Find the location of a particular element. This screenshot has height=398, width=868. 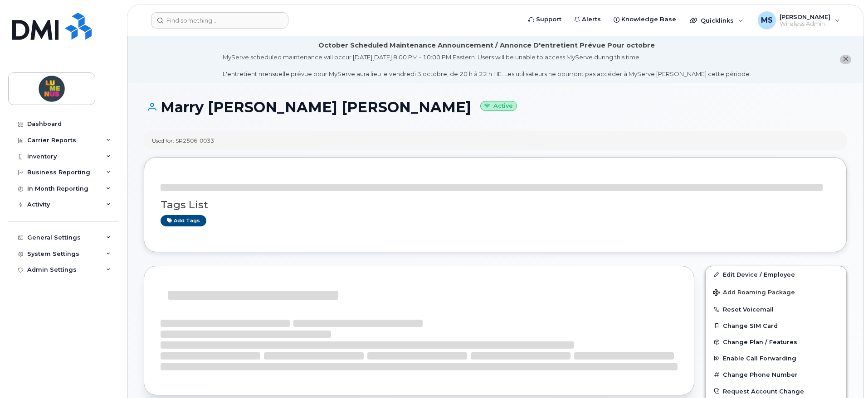

span: Enable Call Forwarding is located at coordinates (760, 359).